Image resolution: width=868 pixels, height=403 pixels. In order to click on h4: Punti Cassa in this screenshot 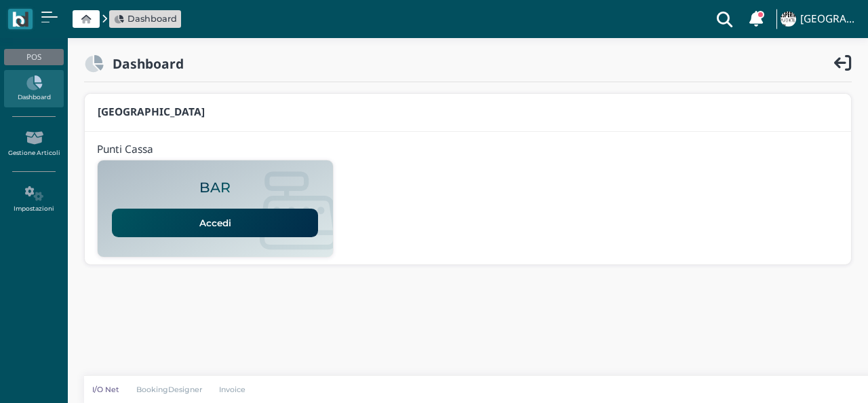, I will do `click(125, 150)`.